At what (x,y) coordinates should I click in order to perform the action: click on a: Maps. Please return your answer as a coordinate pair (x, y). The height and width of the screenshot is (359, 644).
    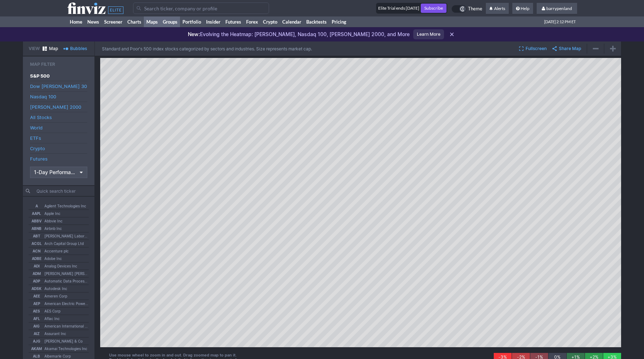
    Looking at the image, I should click on (152, 22).